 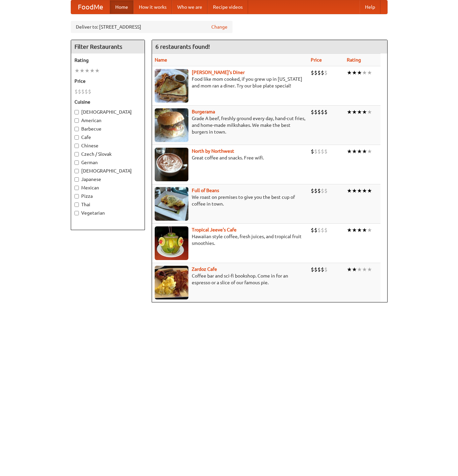 I want to click on a: Price, so click(x=316, y=60).